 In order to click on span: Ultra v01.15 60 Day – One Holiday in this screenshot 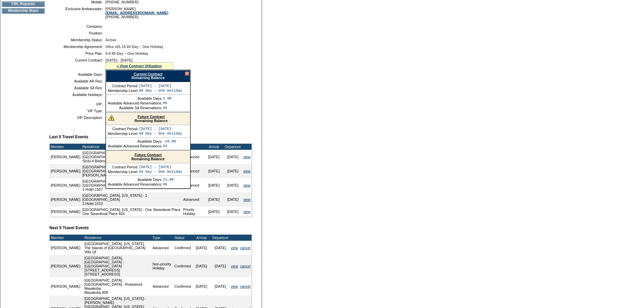, I will do `click(134, 47)`.